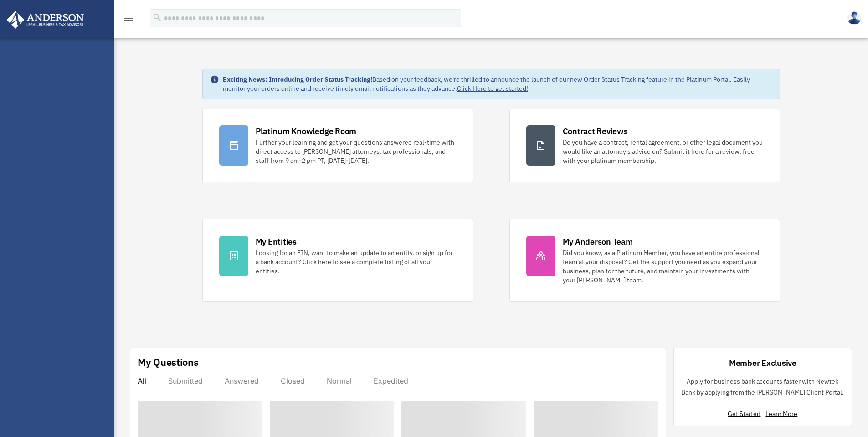  Describe the element at coordinates (595, 131) in the screenshot. I see `div: Contract Reviews` at that location.